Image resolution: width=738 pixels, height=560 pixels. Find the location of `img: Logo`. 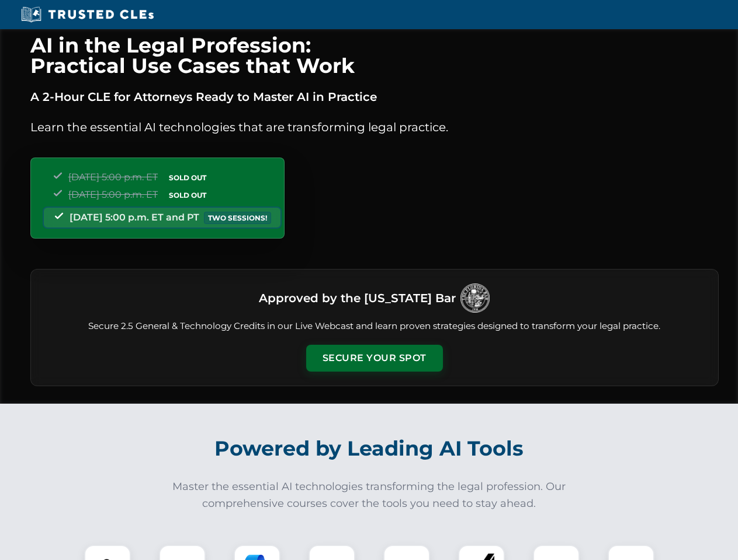

img: Logo is located at coordinates (475, 298).